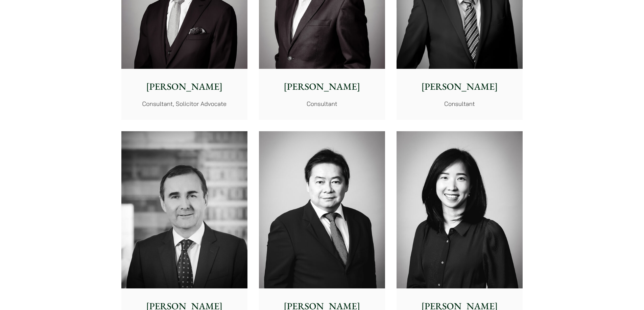 This screenshot has height=310, width=644. What do you see at coordinates (184, 104) in the screenshot?
I see `p: Consultant, Solicitor Advocate` at bounding box center [184, 104].